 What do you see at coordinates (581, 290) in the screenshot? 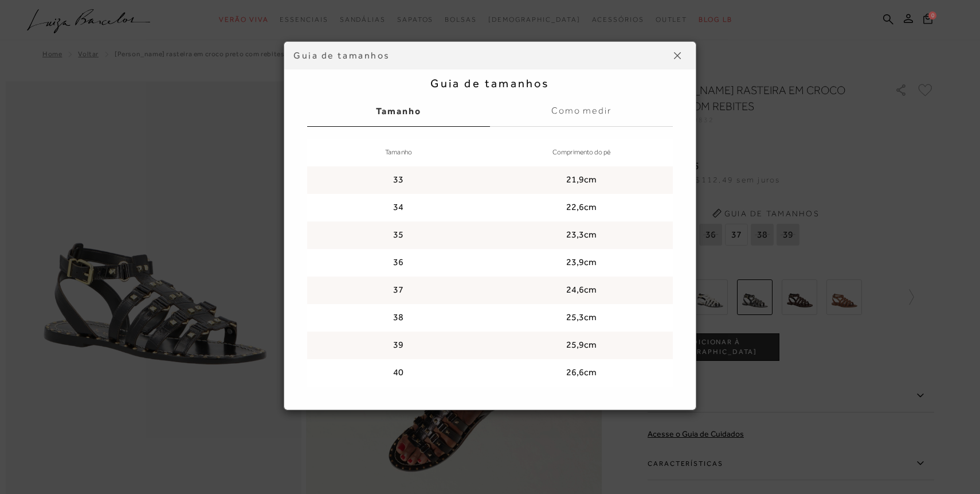
I see `td: 24,6cm` at bounding box center [581, 290].